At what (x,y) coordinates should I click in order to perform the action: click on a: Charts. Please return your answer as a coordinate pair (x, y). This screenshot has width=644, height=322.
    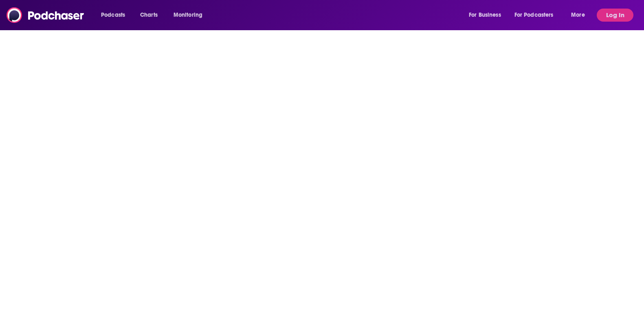
    Looking at the image, I should click on (149, 15).